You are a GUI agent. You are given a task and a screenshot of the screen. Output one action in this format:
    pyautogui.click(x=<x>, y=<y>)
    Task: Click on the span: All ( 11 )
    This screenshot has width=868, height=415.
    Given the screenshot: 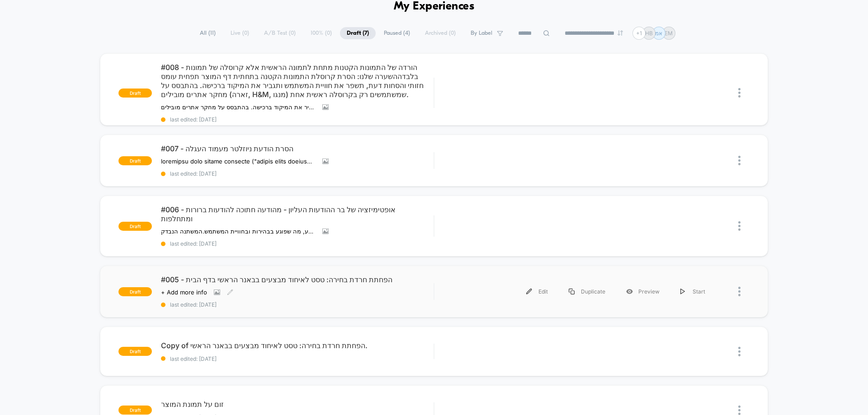 What is the action you would take?
    pyautogui.click(x=207, y=33)
    